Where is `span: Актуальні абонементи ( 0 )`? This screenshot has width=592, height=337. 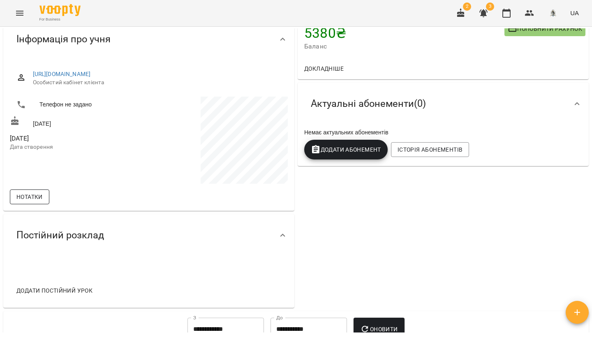 span: Актуальні абонементи ( 0 ) is located at coordinates (368, 104).